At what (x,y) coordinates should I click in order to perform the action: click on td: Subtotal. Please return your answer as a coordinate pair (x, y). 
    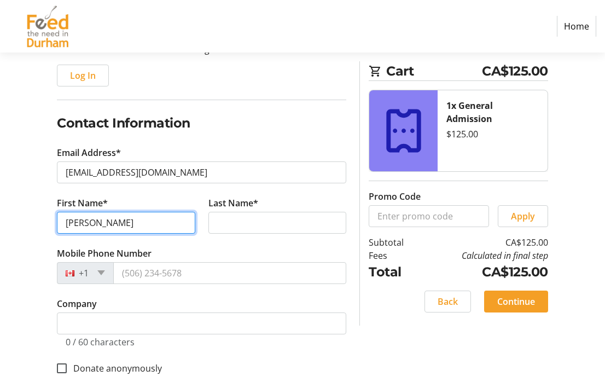
    Looking at the image, I should click on (394, 243).